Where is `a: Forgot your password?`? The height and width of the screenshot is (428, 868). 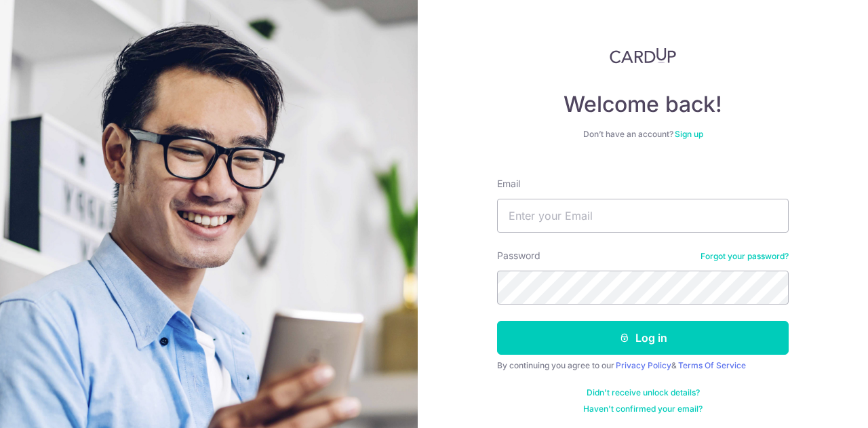 a: Forgot your password? is located at coordinates (744, 256).